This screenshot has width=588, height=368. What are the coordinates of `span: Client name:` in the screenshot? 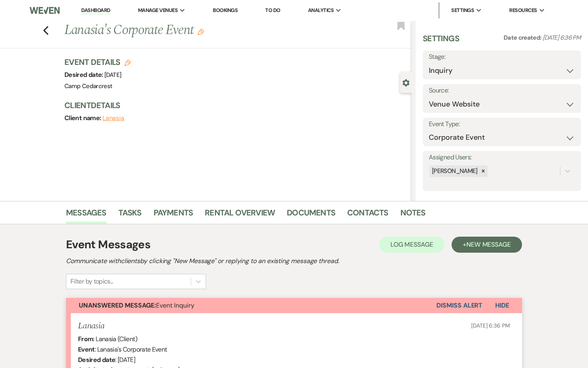 It's located at (83, 118).